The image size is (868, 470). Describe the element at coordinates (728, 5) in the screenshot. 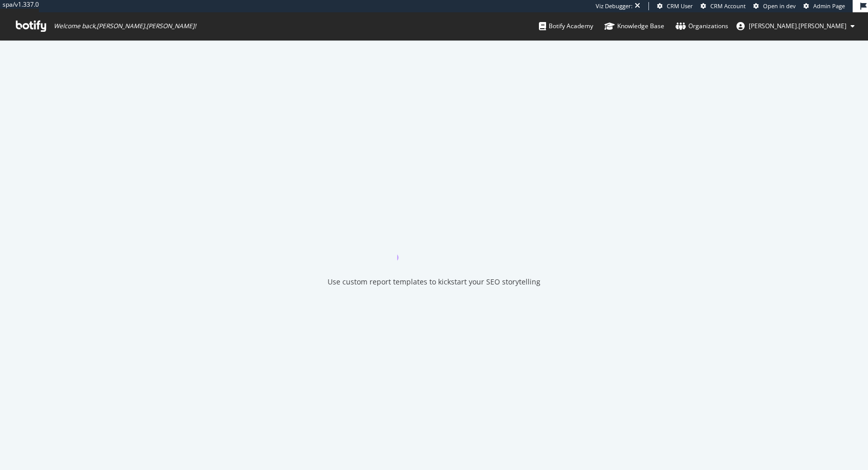

I see `span: CRM Account` at that location.